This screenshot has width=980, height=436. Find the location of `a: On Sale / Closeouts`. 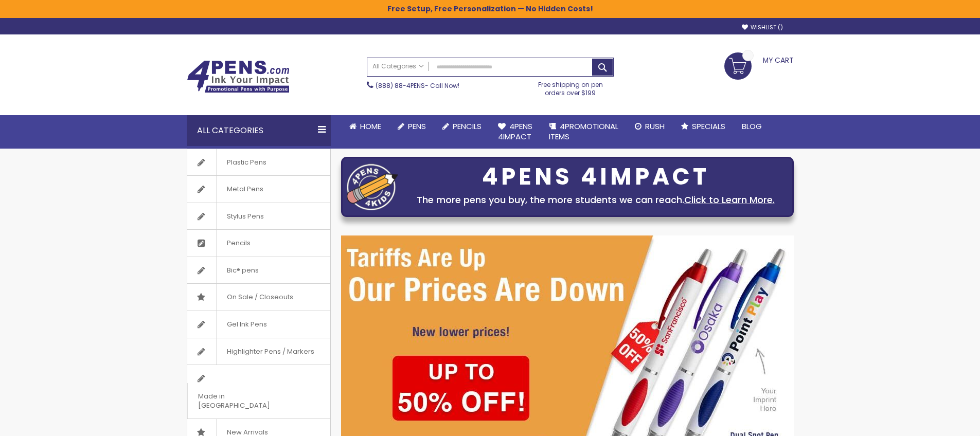

a: On Sale / Closeouts is located at coordinates (259, 297).